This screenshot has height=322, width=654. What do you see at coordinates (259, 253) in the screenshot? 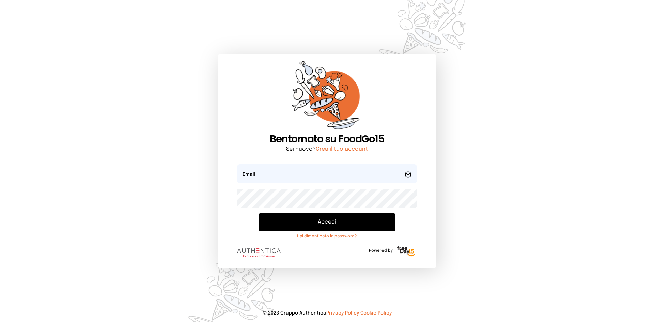
I see `img: logo.8f33a47.png` at bounding box center [259, 253].